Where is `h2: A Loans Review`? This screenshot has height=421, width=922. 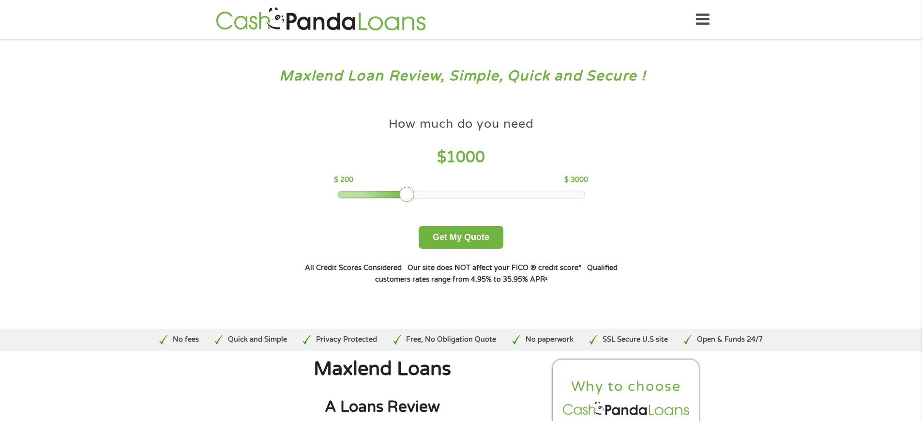 h2: A Loans Review is located at coordinates (382, 407).